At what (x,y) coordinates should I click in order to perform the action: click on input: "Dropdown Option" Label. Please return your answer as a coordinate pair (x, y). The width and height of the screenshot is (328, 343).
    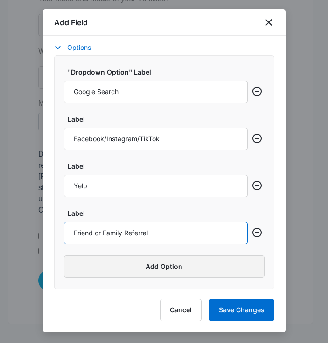
    Looking at the image, I should click on (156, 92).